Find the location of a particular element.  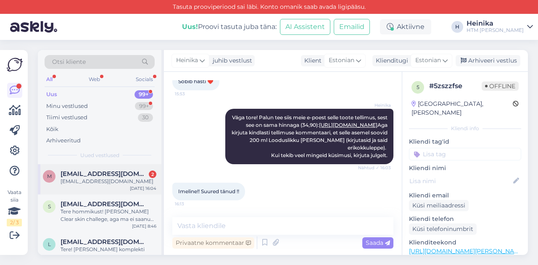

span: Sobib hästi ❤️ is located at coordinates (196, 81).